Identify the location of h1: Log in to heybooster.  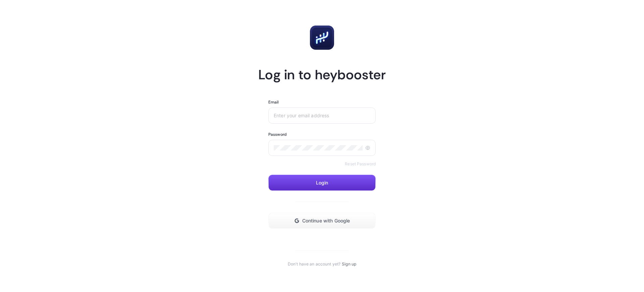
(322, 75).